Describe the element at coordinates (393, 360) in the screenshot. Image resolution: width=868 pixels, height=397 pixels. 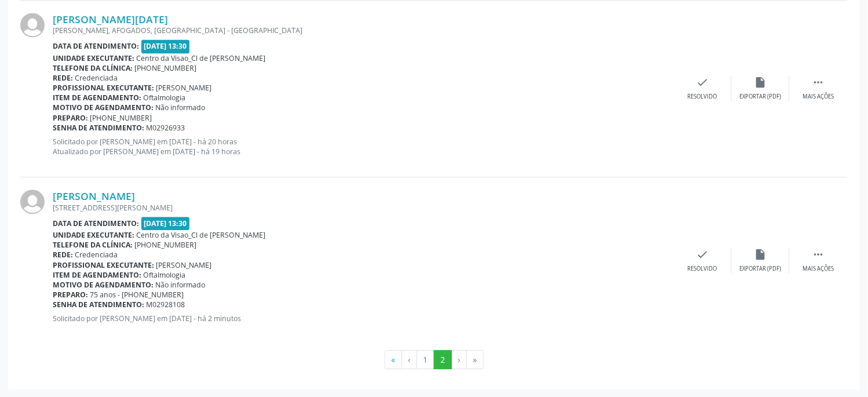
I see `button: Go to first page` at that location.